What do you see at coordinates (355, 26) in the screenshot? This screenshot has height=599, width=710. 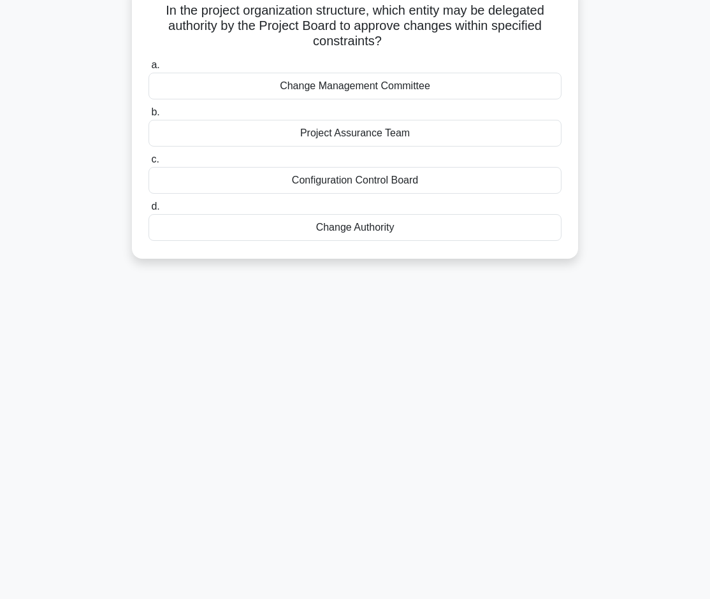 I see `h5: In the project organization structure, which entity may be delegated authority by the Project Boa...` at bounding box center [355, 26].